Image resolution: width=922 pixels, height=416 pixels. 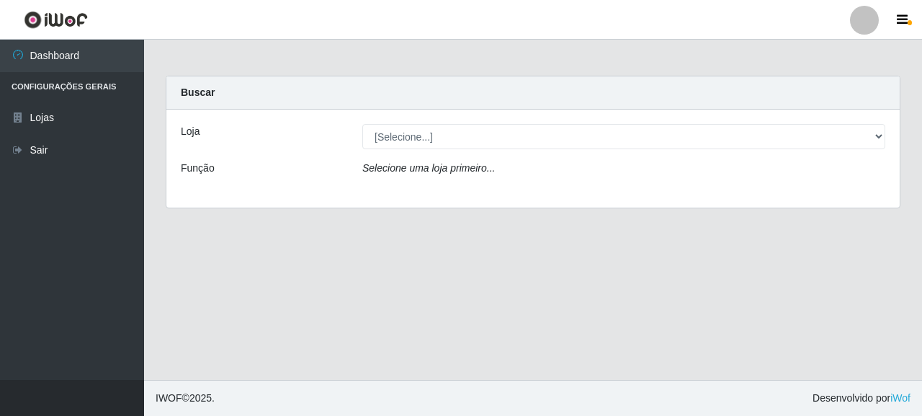 I want to click on img: CoreUI Logo, so click(x=55, y=19).